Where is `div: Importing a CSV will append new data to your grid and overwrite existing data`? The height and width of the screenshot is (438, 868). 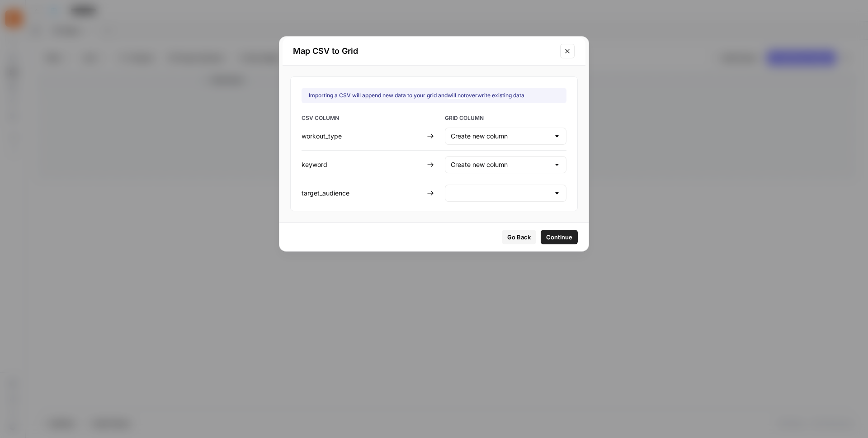 div: Importing a CSV will append new data to your grid and overwrite existing data is located at coordinates (417, 96).